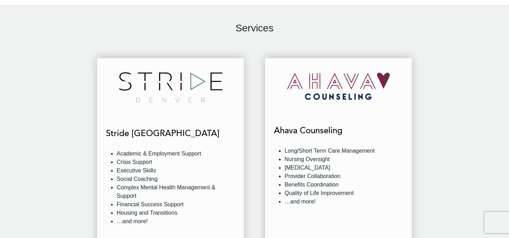  Describe the element at coordinates (176, 154) in the screenshot. I see `li: Academic & Employment Support` at that location.